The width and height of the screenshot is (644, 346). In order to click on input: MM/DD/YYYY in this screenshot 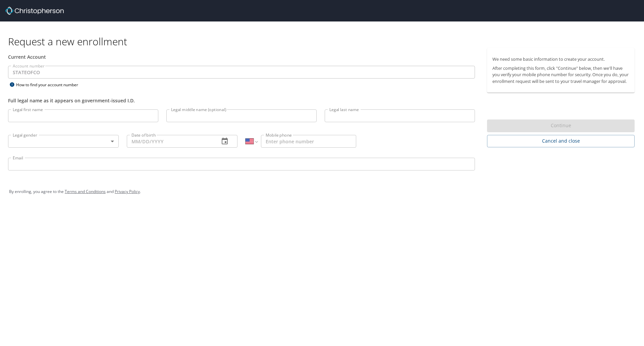, I will do `click(170, 141)`.